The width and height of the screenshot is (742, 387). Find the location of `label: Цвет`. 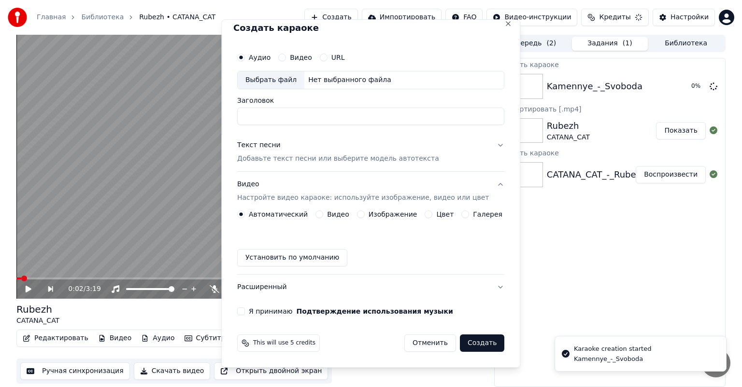

label: Цвет is located at coordinates (445, 214).